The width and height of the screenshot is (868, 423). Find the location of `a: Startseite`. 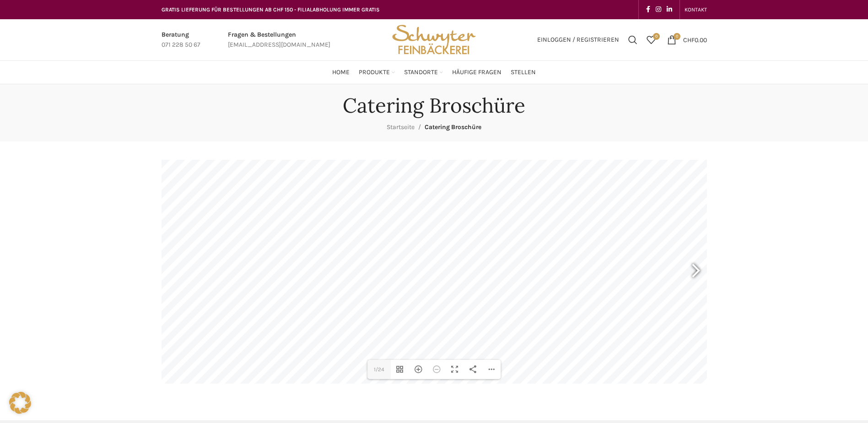

a: Startseite is located at coordinates (400, 127).